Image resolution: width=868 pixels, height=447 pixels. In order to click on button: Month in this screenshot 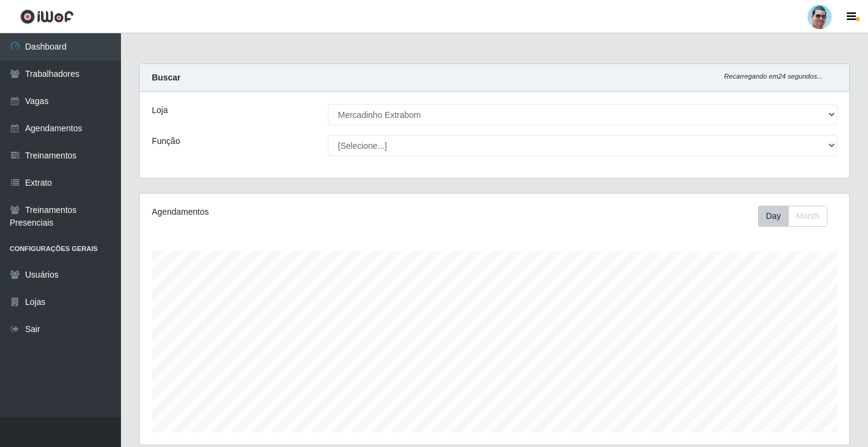, I will do `click(808, 216)`.